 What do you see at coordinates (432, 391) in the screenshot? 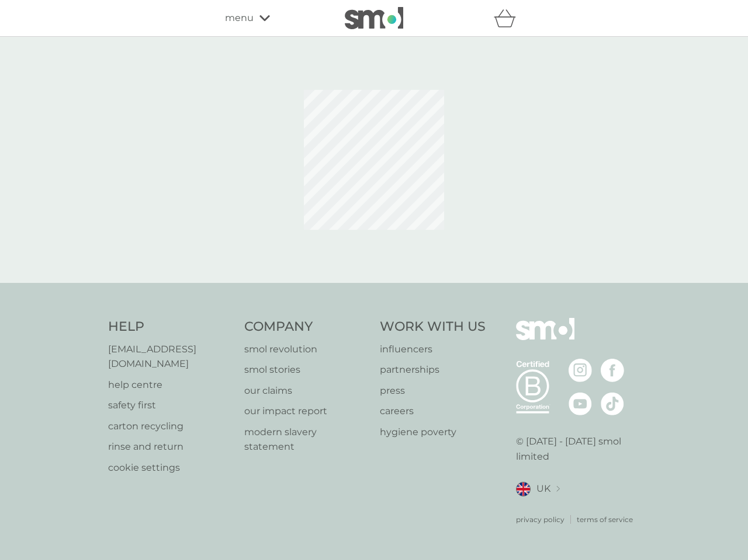
I see `a: press` at bounding box center [432, 391].